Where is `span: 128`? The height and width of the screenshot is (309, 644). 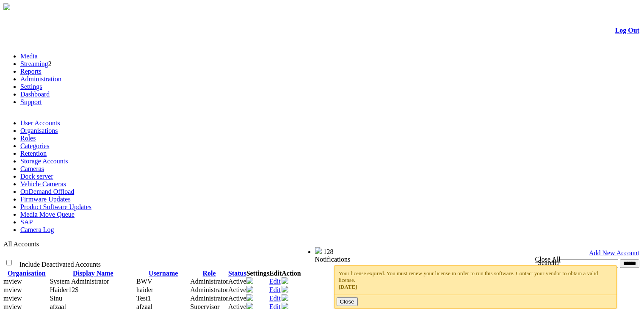 span: 128 is located at coordinates (328, 251).